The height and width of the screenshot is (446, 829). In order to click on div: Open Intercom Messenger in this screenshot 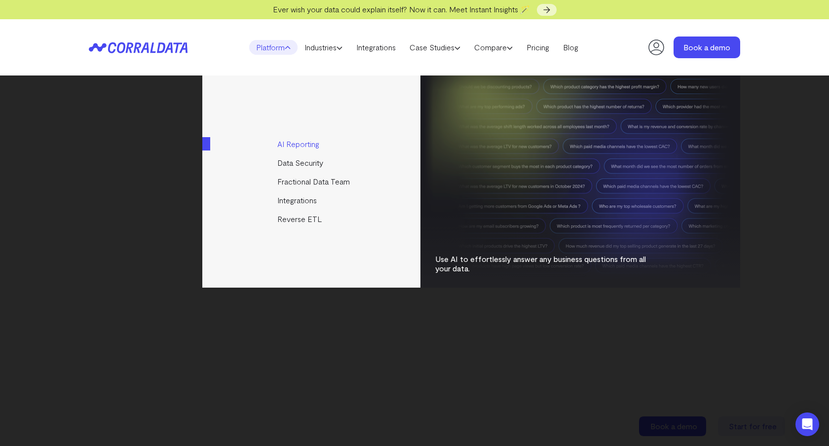, I will do `click(807, 424)`.